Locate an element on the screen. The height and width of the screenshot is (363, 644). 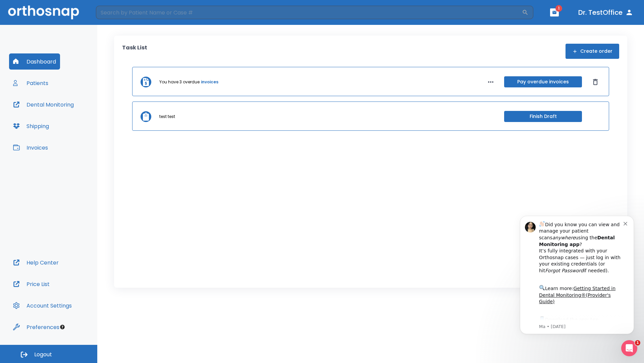
a: Account Settings is located at coordinates (42, 305).